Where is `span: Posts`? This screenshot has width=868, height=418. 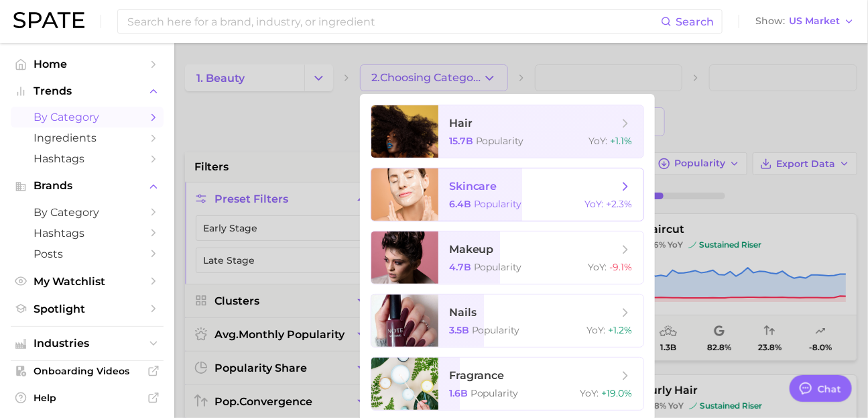
span: Posts is located at coordinates (88, 254).